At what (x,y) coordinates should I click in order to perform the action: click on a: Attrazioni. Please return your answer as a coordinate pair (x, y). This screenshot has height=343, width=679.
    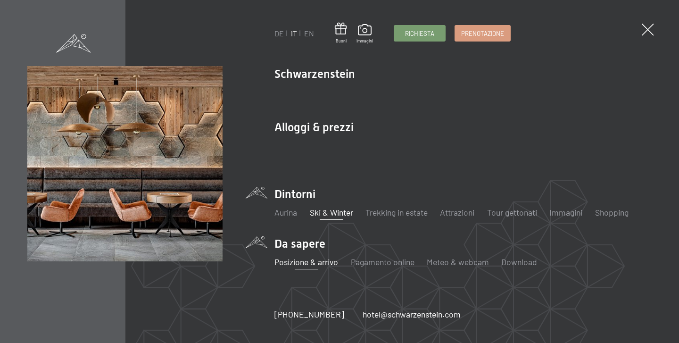
    Looking at the image, I should click on (457, 212).